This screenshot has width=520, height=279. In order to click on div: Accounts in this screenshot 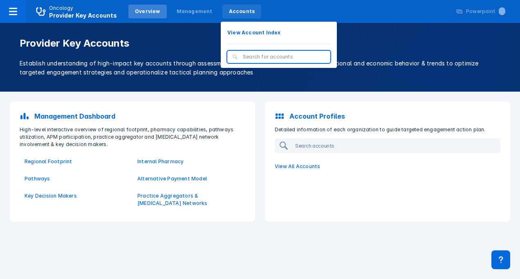, I will do `click(242, 11)`.